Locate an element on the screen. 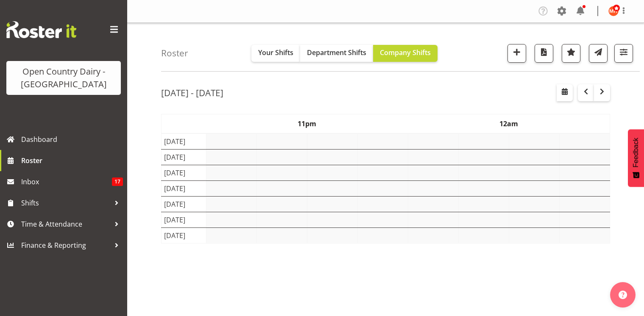 This screenshot has width=644, height=316. span: 17 is located at coordinates (117, 182).